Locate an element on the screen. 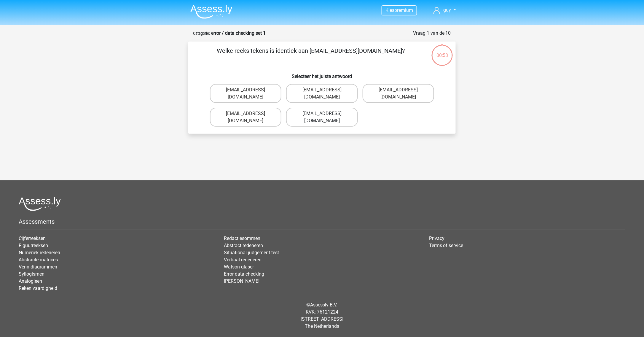  img: Assessly is located at coordinates (211, 11).